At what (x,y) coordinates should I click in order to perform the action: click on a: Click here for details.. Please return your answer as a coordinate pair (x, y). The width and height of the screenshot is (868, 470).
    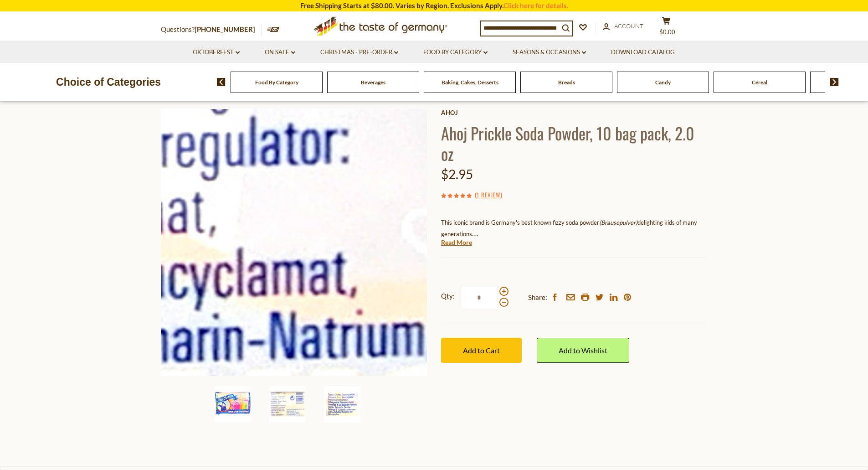
    Looking at the image, I should click on (536, 6).